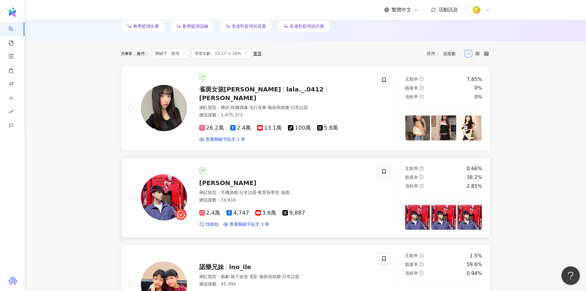 Image resolution: width=586 pixels, height=291 pixels. What do you see at coordinates (474, 79) in the screenshot?
I see `div: 7.85%` at bounding box center [474, 79].